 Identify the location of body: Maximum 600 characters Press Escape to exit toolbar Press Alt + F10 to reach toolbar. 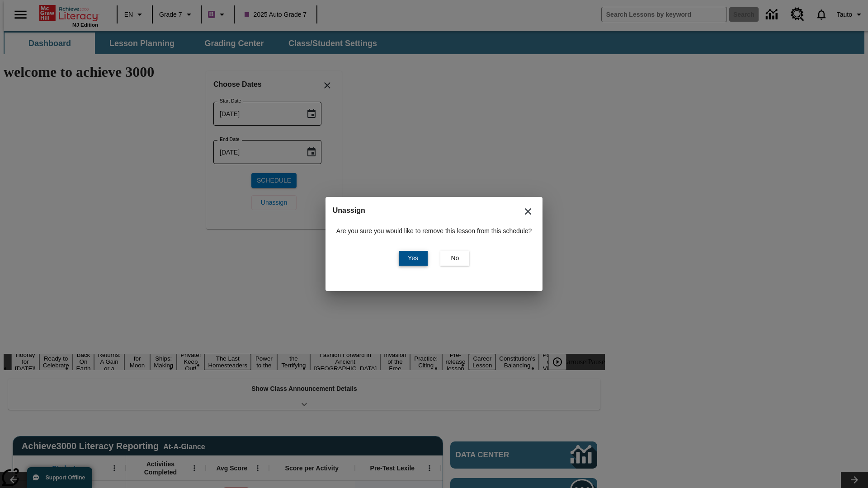
(68, 12).